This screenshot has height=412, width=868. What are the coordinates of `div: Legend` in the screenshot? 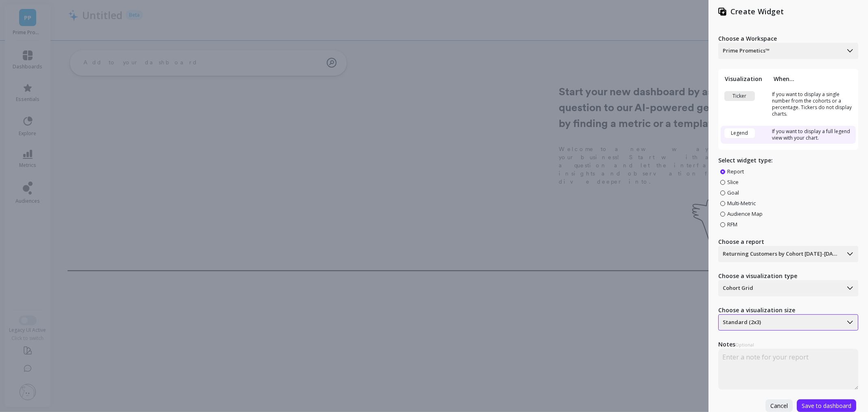 It's located at (740, 133).